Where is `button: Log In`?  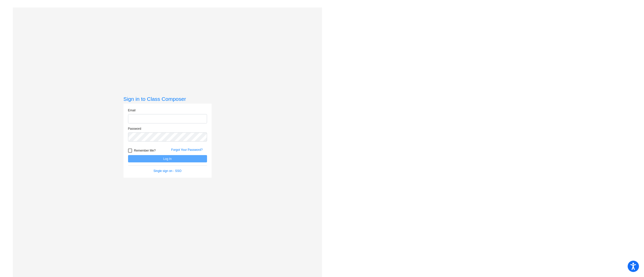
button: Log In is located at coordinates (167, 159).